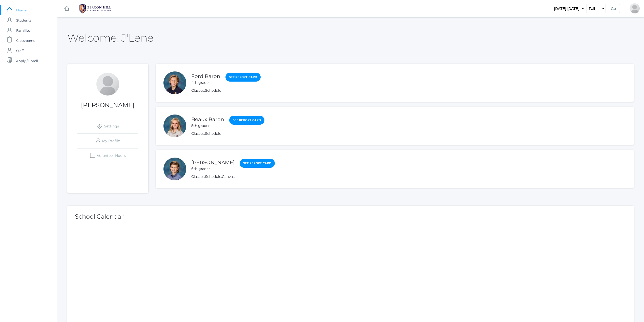 Image resolution: width=644 pixels, height=322 pixels. I want to click on span: Home, so click(21, 10).